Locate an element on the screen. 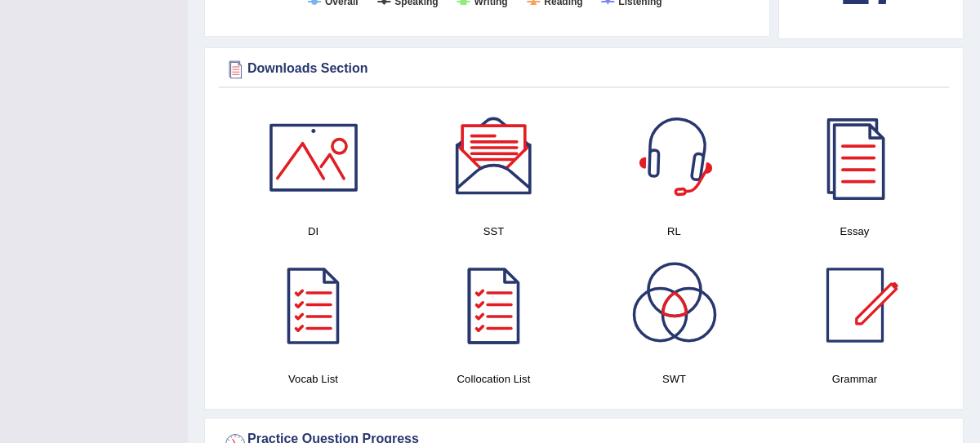 The image size is (980, 443). h4: SST is located at coordinates (493, 231).